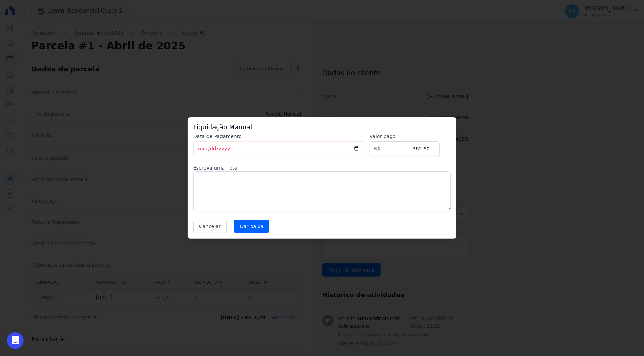 The width and height of the screenshot is (644, 356). Describe the element at coordinates (322, 127) in the screenshot. I see `h3: Liquidação Manual` at that location.